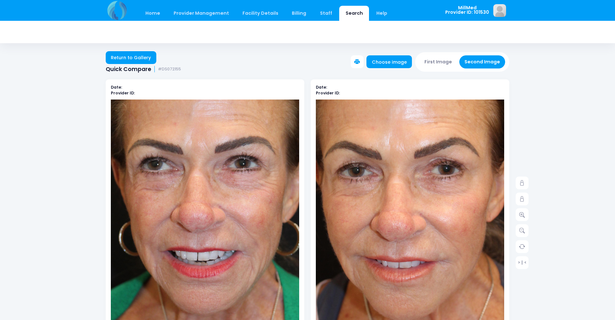  What do you see at coordinates (152, 13) in the screenshot?
I see `a: Home` at bounding box center [152, 13].